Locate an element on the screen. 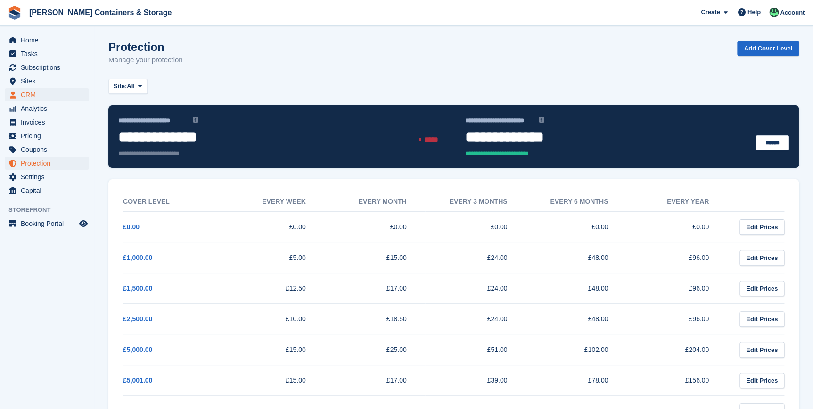 The image size is (813, 409). a: £2,500.00 is located at coordinates (138, 319).